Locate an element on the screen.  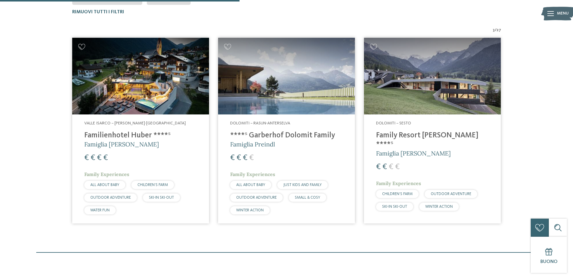
span: WATER FUN is located at coordinates (100, 210).